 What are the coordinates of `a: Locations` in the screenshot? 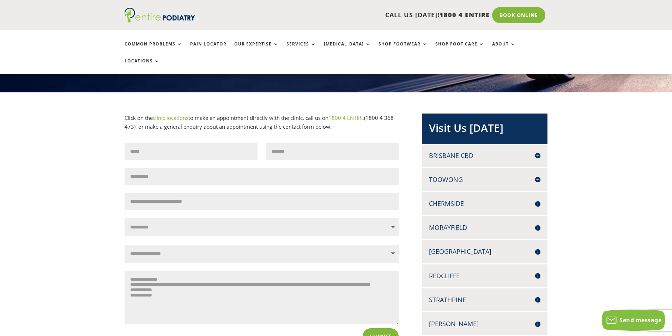 It's located at (142, 66).